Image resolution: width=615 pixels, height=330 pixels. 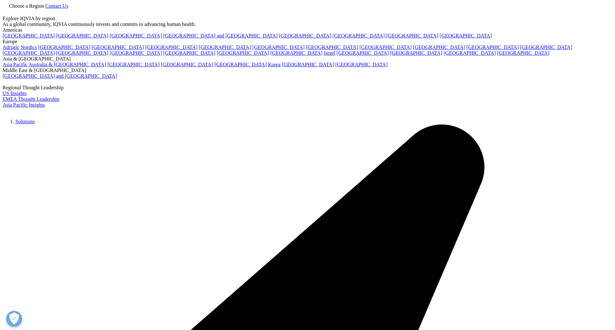 What do you see at coordinates (14, 93) in the screenshot?
I see `span: US Insights` at bounding box center [14, 93].